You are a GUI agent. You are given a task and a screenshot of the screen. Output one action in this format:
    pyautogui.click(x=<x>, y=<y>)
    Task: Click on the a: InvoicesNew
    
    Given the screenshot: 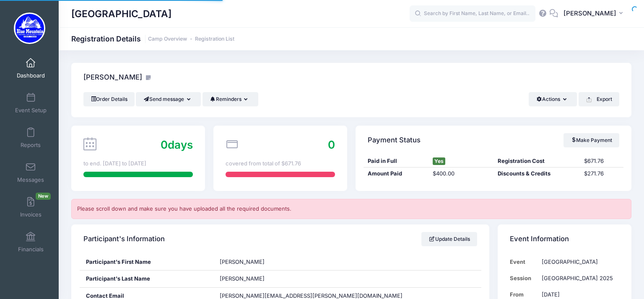 What is the action you would take?
    pyautogui.click(x=31, y=207)
    